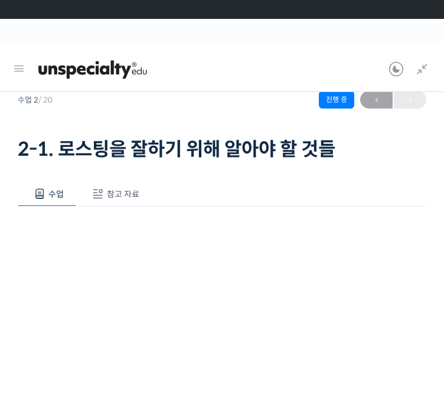 Image resolution: width=444 pixels, height=410 pixels. I want to click on h1: 2-1. 로스팅을 잘하기 위해 알아야 할 것들, so click(222, 149).